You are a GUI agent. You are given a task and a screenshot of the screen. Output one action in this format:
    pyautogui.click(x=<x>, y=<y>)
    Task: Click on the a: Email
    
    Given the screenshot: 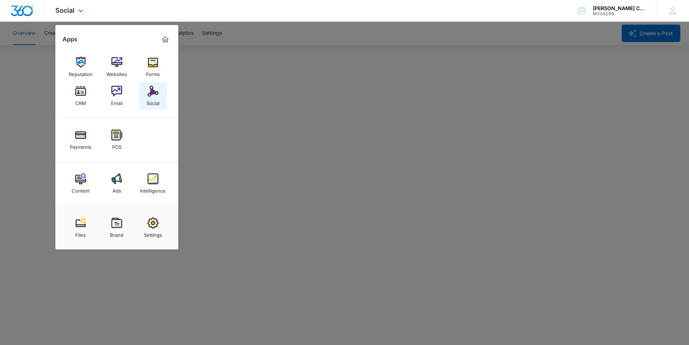 What is the action you would take?
    pyautogui.click(x=117, y=96)
    